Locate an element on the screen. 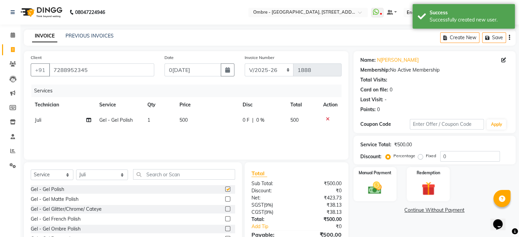  button: Save is located at coordinates (494, 38).